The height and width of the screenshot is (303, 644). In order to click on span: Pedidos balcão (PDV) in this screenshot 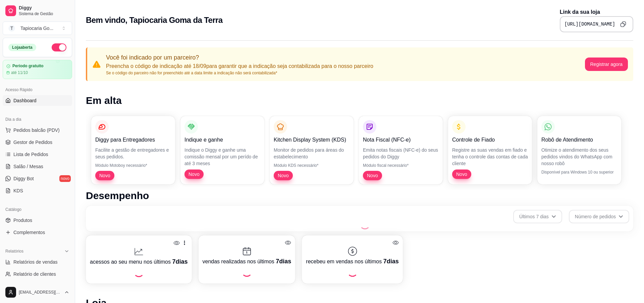, I will do `click(36, 130)`.